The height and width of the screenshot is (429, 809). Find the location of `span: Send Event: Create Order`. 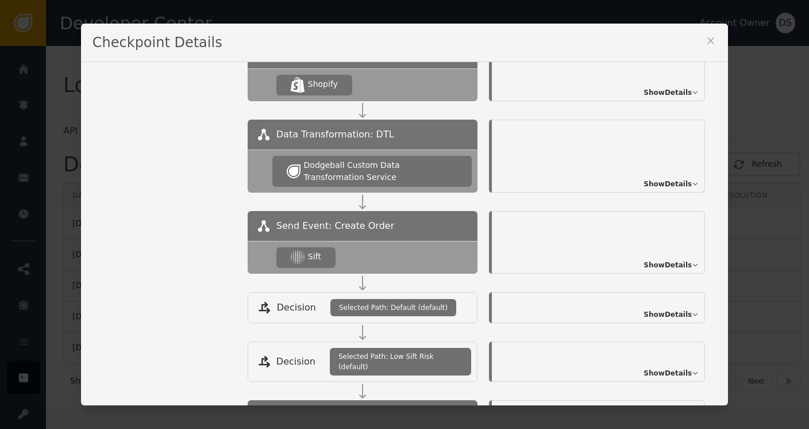

span: Send Event: Create Order is located at coordinates (335, 226).